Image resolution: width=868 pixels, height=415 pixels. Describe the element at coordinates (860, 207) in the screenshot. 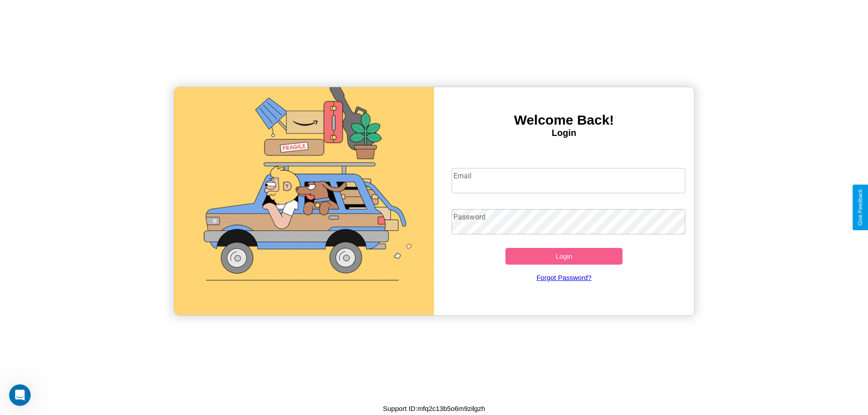

I see `div: Give Feedback` at that location.